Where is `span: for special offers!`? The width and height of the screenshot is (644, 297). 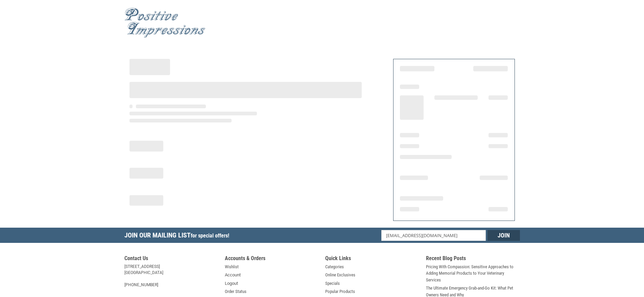 span: for special offers! is located at coordinates (210, 235).